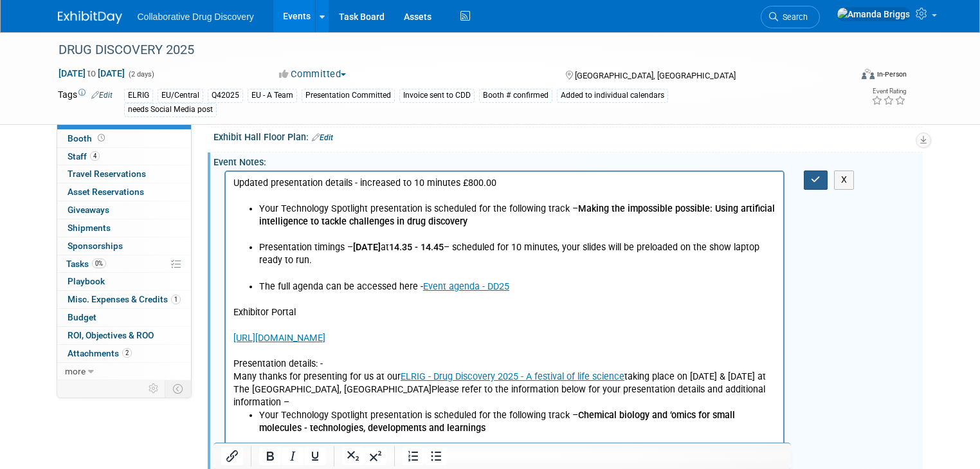 Image resolution: width=980 pixels, height=469 pixels. Describe the element at coordinates (868, 74) in the screenshot. I see `img: Format-Inperson.png` at that location.